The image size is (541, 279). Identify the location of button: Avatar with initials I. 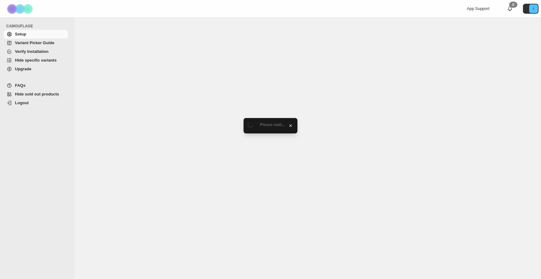
(531, 9).